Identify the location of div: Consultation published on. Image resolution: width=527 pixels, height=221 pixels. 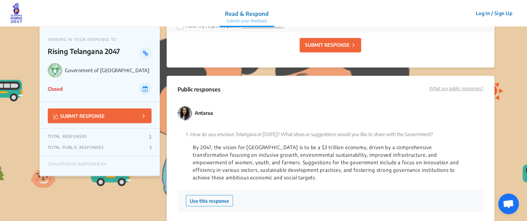
(77, 165).